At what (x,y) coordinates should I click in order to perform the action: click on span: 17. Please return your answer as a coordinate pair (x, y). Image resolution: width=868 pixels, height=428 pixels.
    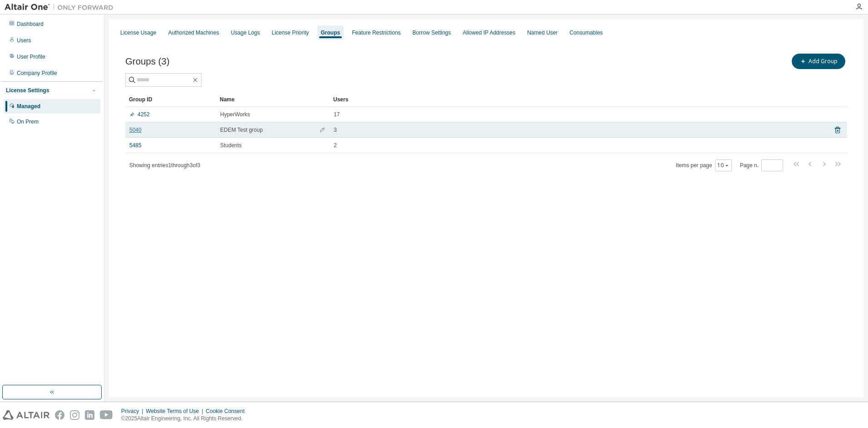
    Looking at the image, I should click on (336, 114).